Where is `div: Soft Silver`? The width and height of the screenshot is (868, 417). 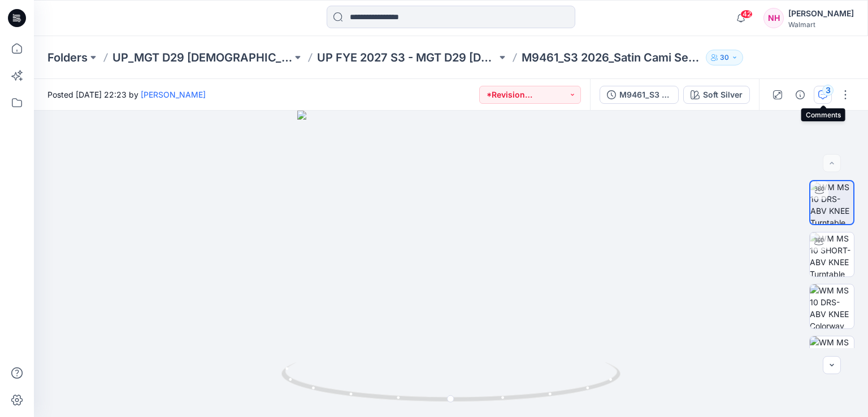 div: Soft Silver is located at coordinates (723, 95).